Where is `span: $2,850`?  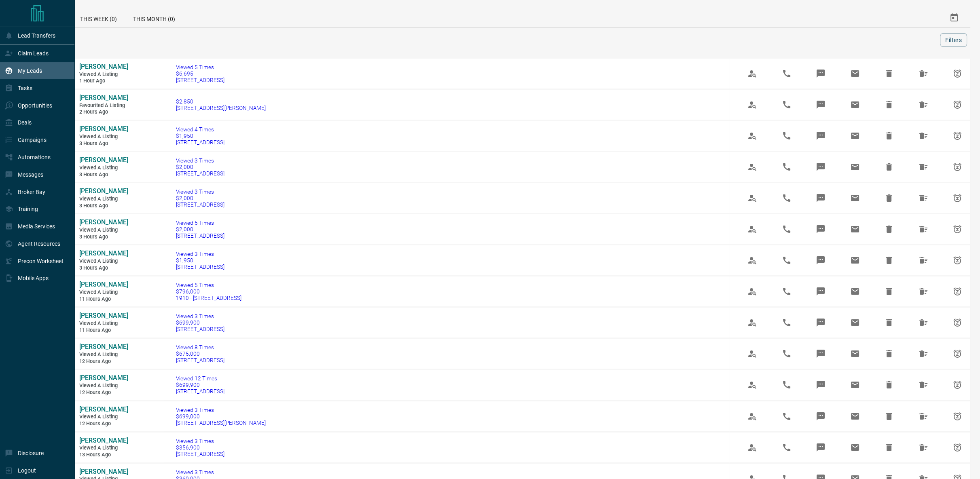 span: $2,850 is located at coordinates (220, 101).